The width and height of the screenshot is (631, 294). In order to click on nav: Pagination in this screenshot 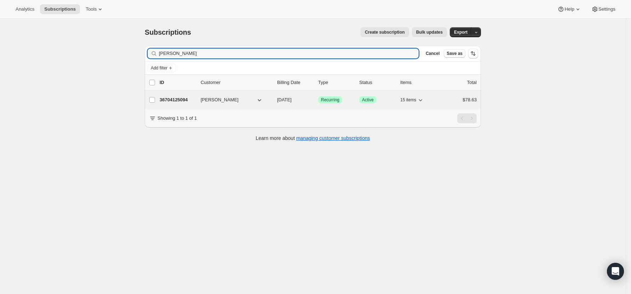, I will do `click(467, 118)`.